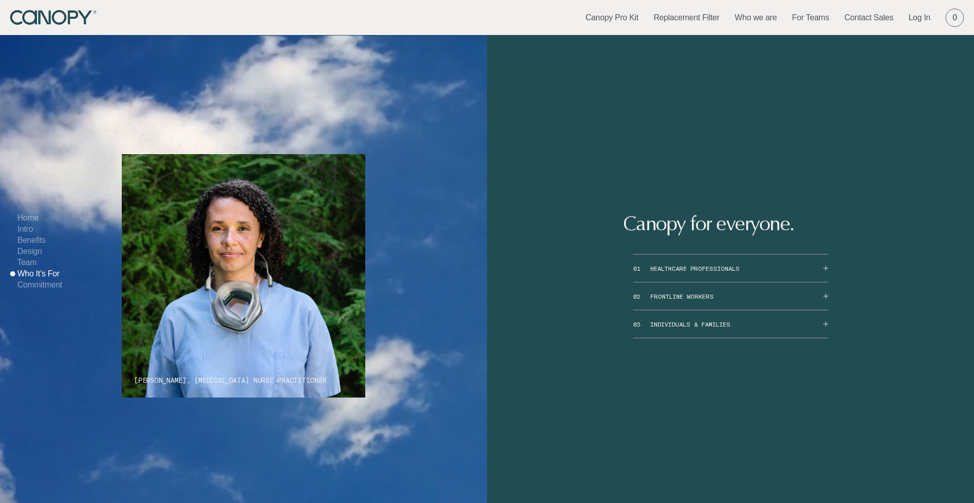  I want to click on a: Canopy Pro Kit, so click(612, 18).